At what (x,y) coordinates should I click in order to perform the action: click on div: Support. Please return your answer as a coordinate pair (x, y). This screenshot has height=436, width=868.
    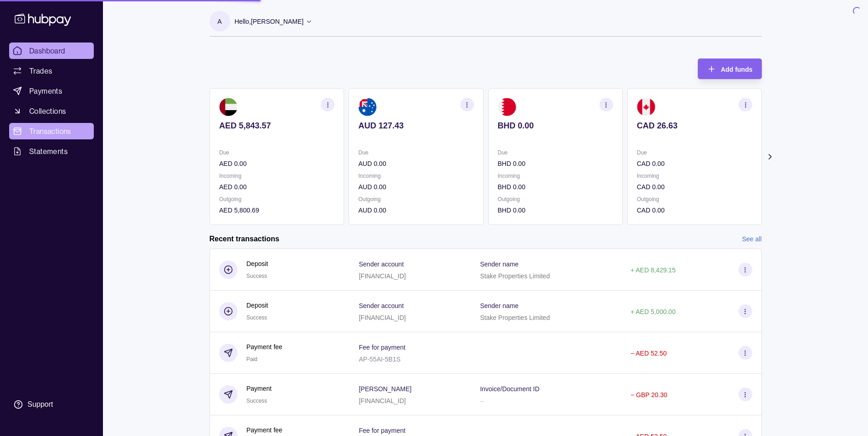
    Looking at the image, I should click on (40, 404).